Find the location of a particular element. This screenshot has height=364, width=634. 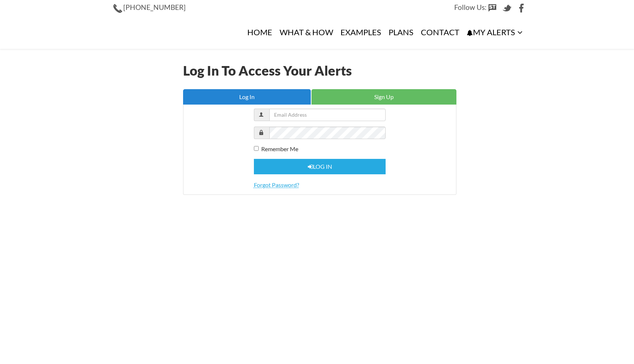

a: My Alerts is located at coordinates (495, 32).